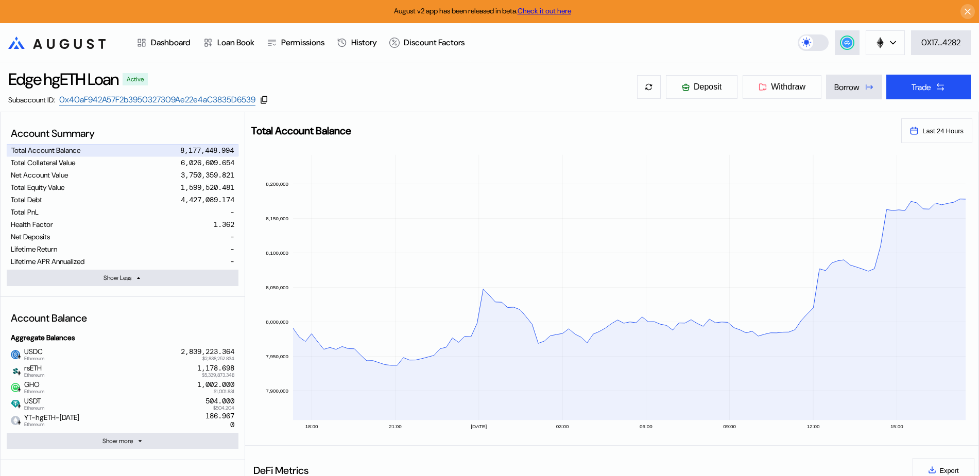  What do you see at coordinates (277, 356) in the screenshot?
I see `text: 7,950,000` at bounding box center [277, 356].